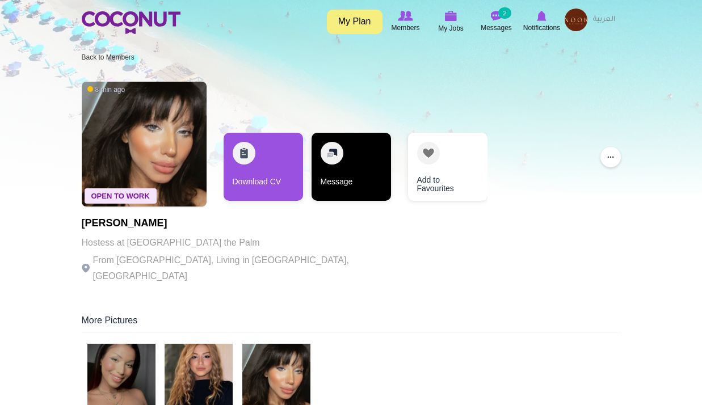  I want to click on span: Notifications, so click(541, 28).